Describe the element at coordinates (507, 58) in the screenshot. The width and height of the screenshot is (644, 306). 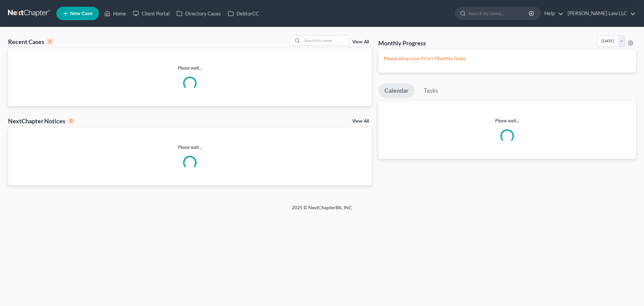
I see `p: Please setup your Firm's Monthly Goals` at that location.